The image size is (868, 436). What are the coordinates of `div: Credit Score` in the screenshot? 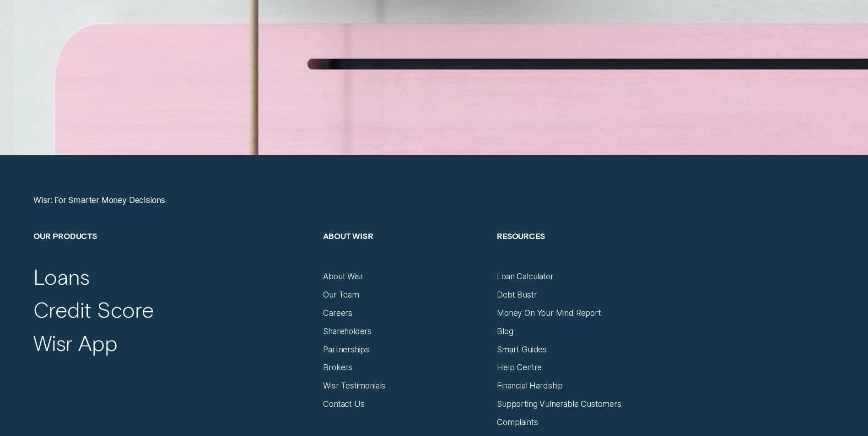 It's located at (94, 310).